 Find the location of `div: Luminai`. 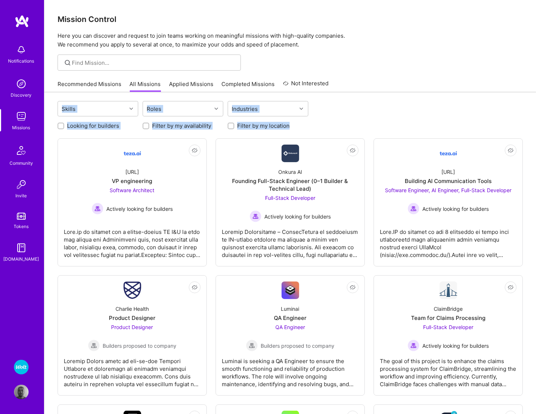

div: Luminai is located at coordinates (290, 309).